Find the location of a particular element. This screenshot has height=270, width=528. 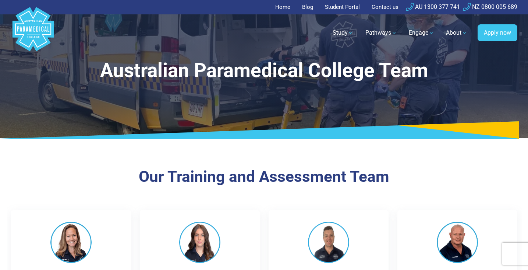

a: About is located at coordinates (457, 33).